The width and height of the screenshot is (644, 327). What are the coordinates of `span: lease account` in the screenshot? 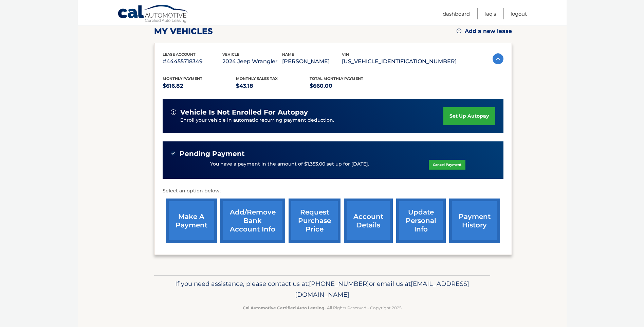 It's located at (179, 55).